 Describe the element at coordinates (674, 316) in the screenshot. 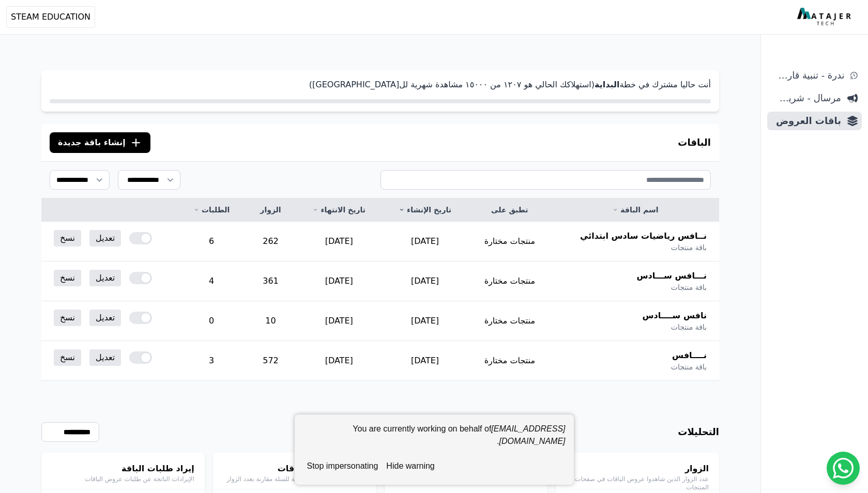

I see `span: نافس ســــادس` at that location.